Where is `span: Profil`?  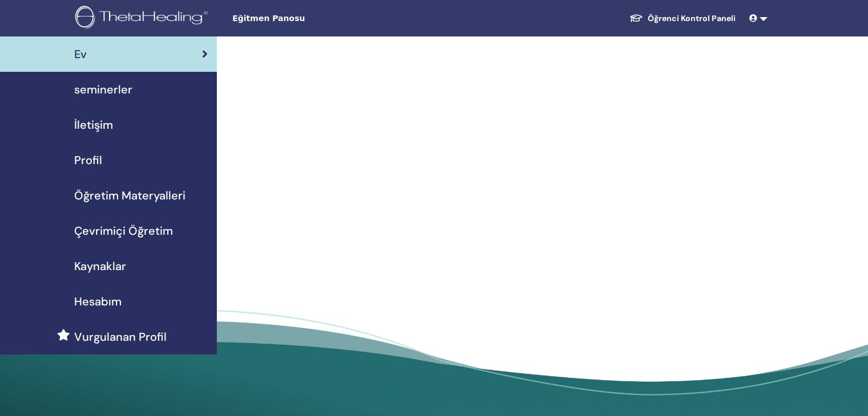 span: Profil is located at coordinates (88, 160).